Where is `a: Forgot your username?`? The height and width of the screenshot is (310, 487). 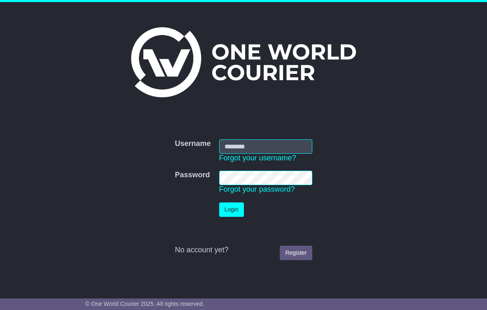 a: Forgot your username? is located at coordinates (257, 158).